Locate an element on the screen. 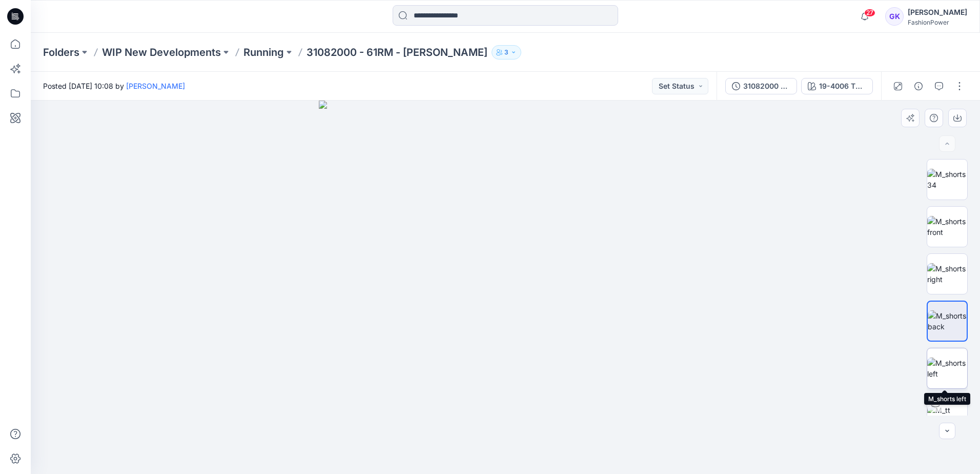 This screenshot has height=474, width=980. div: 19-4006 TPG Caviar is located at coordinates (843, 86).